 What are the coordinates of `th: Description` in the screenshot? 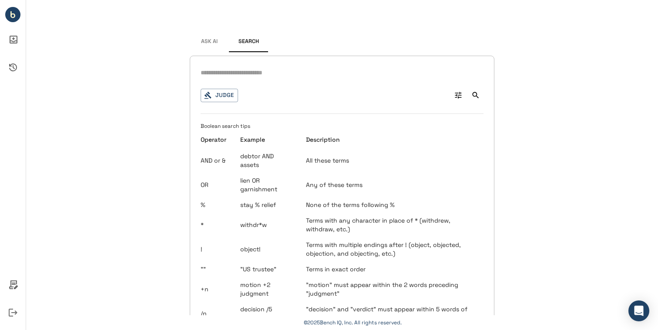 It's located at (391, 140).